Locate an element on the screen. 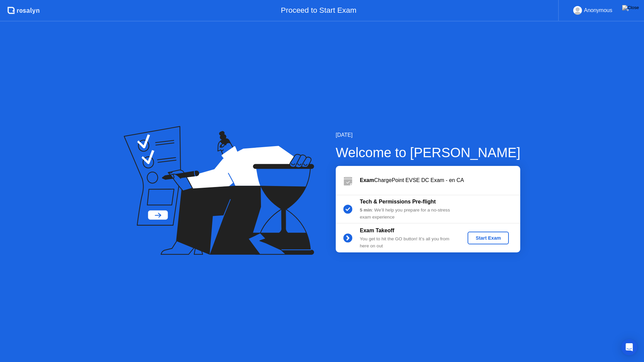 The width and height of the screenshot is (644, 362). div: ChargePoint EVSE DC Exam - en CA is located at coordinates (440, 180).